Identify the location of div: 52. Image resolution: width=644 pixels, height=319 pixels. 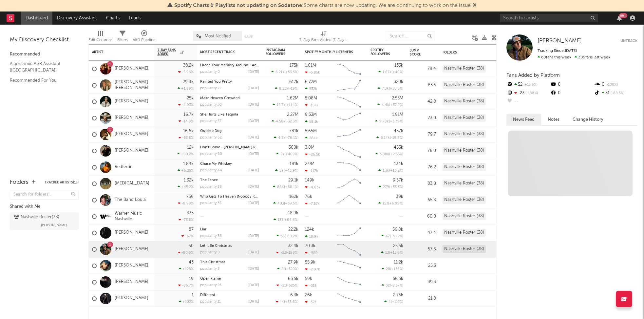
(528, 85).